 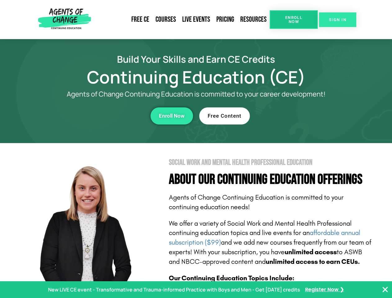 What do you see at coordinates (253, 20) in the screenshot?
I see `a: Resources` at bounding box center [253, 20].